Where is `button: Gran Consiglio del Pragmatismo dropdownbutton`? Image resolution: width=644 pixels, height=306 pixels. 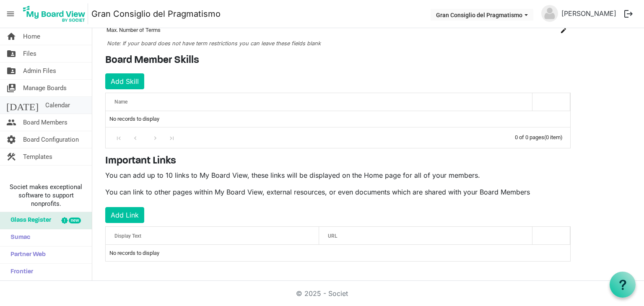 button: Gran Consiglio del Pragmatismo dropdownbutton is located at coordinates (482, 15).